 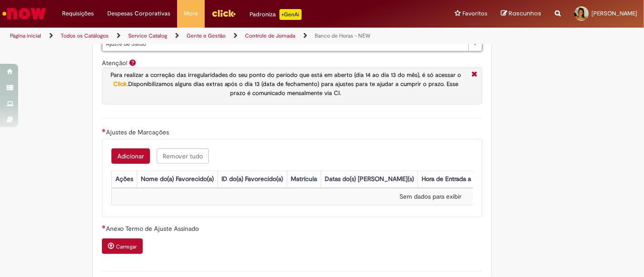 I want to click on small: Carregar, so click(x=126, y=246).